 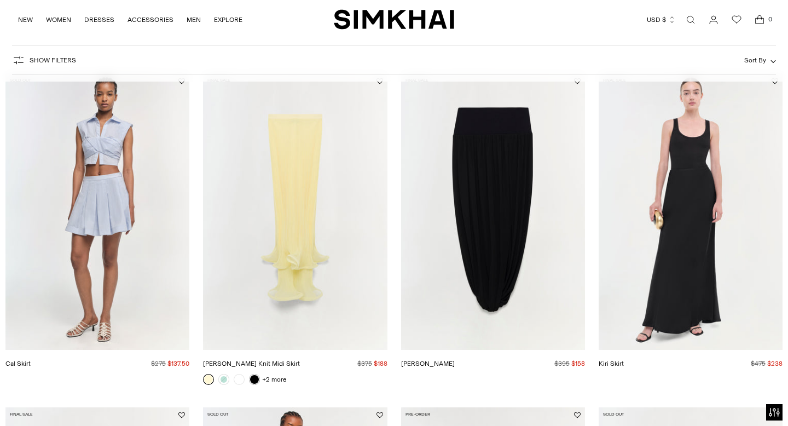 What do you see at coordinates (661, 20) in the screenshot?
I see `button: USD $` at bounding box center [661, 20].